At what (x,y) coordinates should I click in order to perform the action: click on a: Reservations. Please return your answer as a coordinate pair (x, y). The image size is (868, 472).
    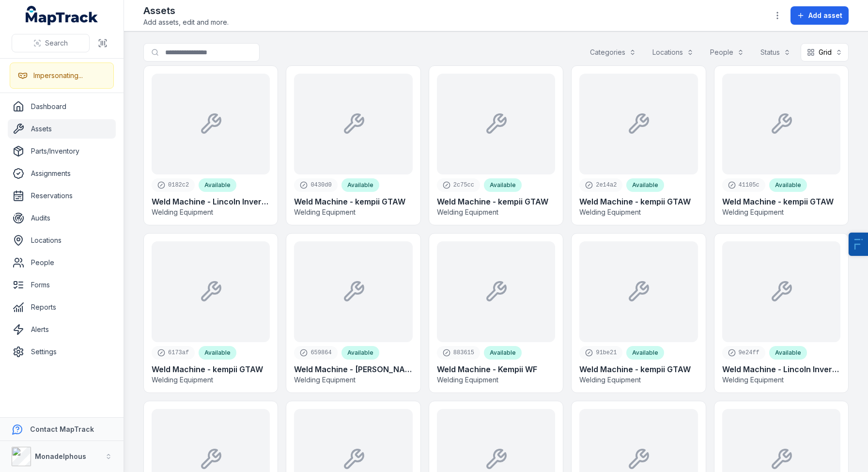
    Looking at the image, I should click on (62, 196).